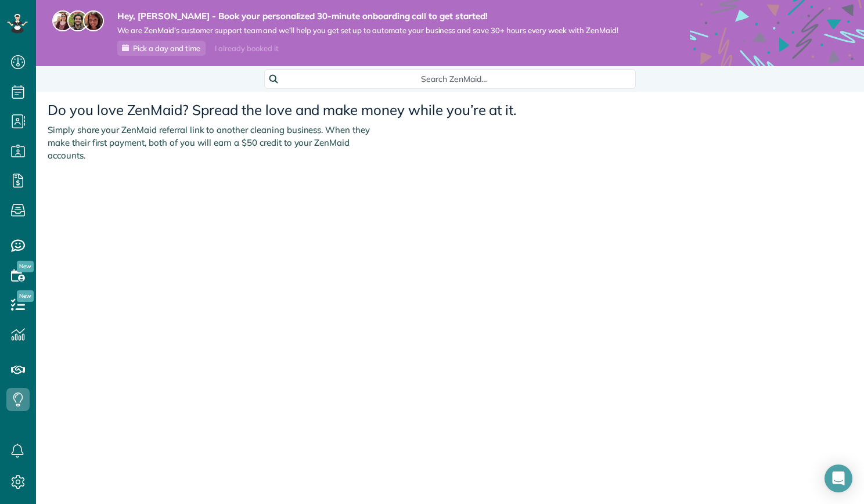  What do you see at coordinates (210, 143) in the screenshot?
I see `p: Simply share your ZenMaid referral link to another cleaning business. When they make their first ...` at bounding box center [210, 143].